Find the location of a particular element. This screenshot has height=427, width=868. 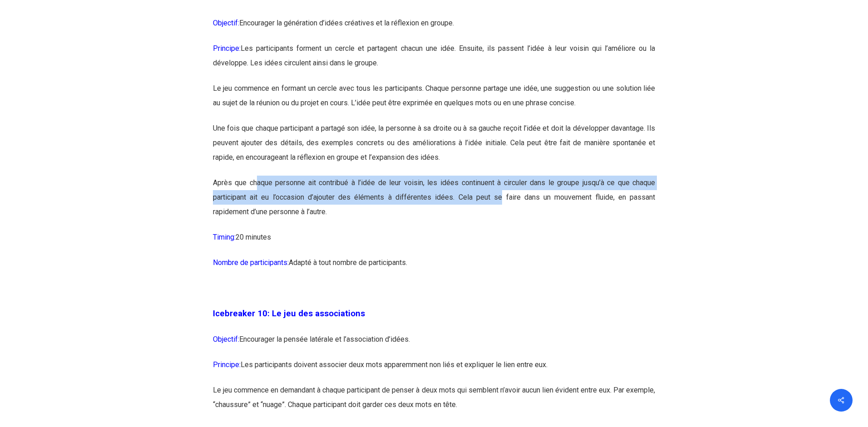

p: Le jeu commence en formant un cercle avec tous les participants. Chaque personne partage une idée... is located at coordinates (434, 101).